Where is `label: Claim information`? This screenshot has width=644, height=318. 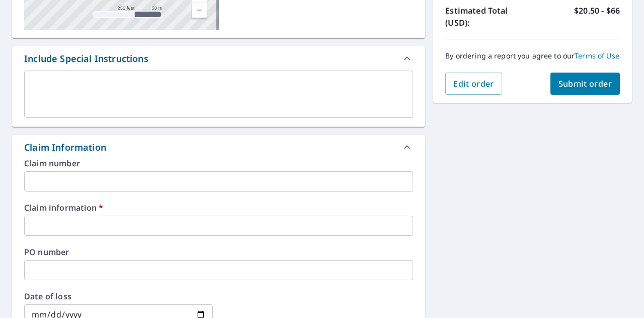
label: Claim information is located at coordinates (219, 208).